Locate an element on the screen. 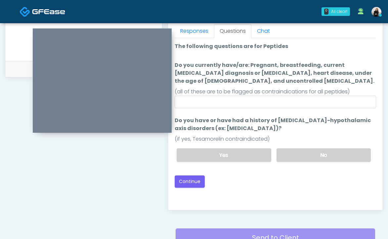 The height and width of the screenshot is (239, 388). button: Continue is located at coordinates (190, 181).